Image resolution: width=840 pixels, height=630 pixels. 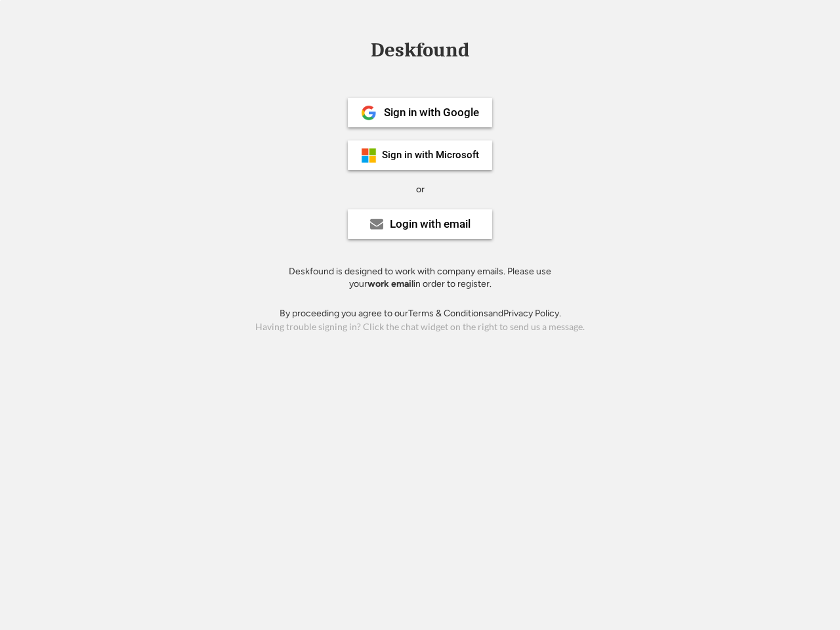 What do you see at coordinates (430, 223) in the screenshot?
I see `div: Login with email` at bounding box center [430, 223].